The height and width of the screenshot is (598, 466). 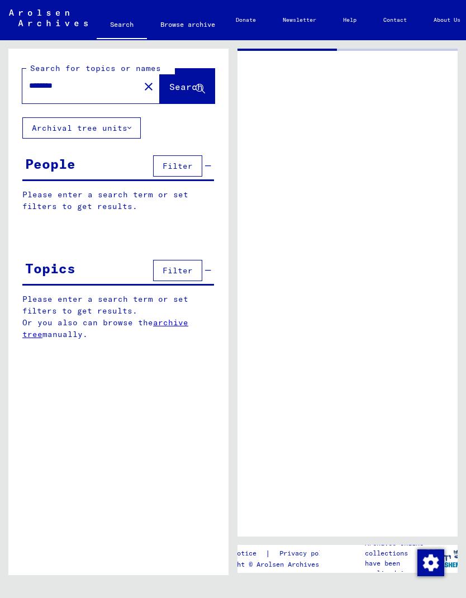 I want to click on button: Archival tree units, so click(x=82, y=128).